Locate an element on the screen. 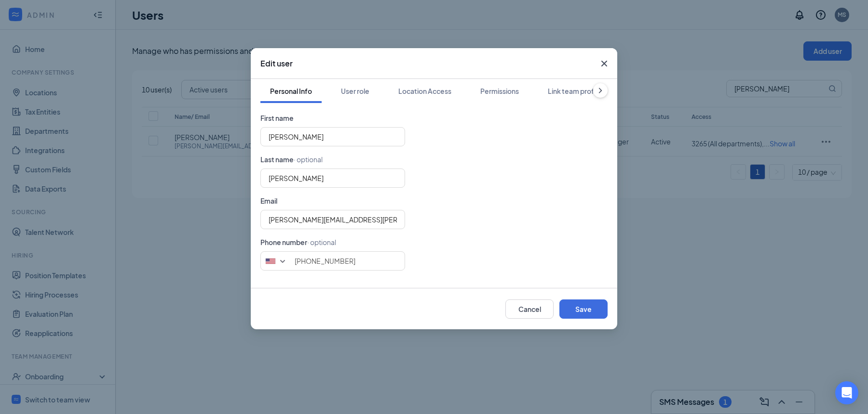 The width and height of the screenshot is (868, 414). button: Close is located at coordinates (604, 64).